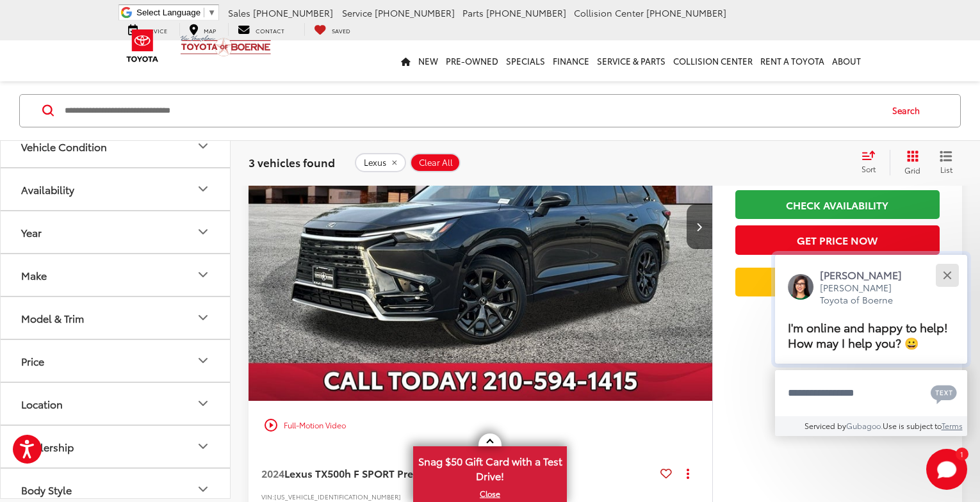  I want to click on span: Sort, so click(869, 169).